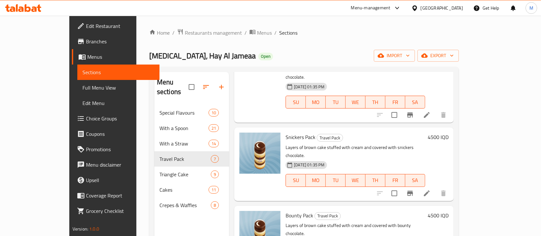 This screenshot has height=236, width=541. I want to click on span: 7, so click(214, 159).